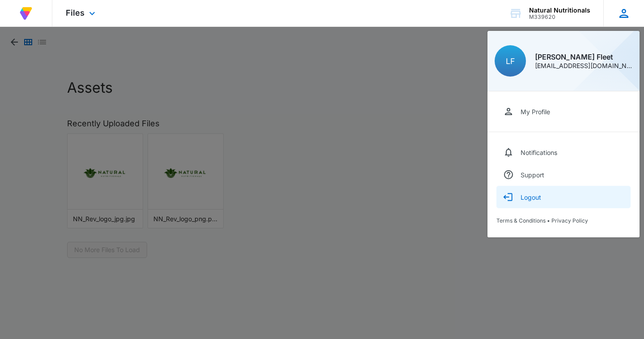  Describe the element at coordinates (559, 10) in the screenshot. I see `div: account name` at that location.